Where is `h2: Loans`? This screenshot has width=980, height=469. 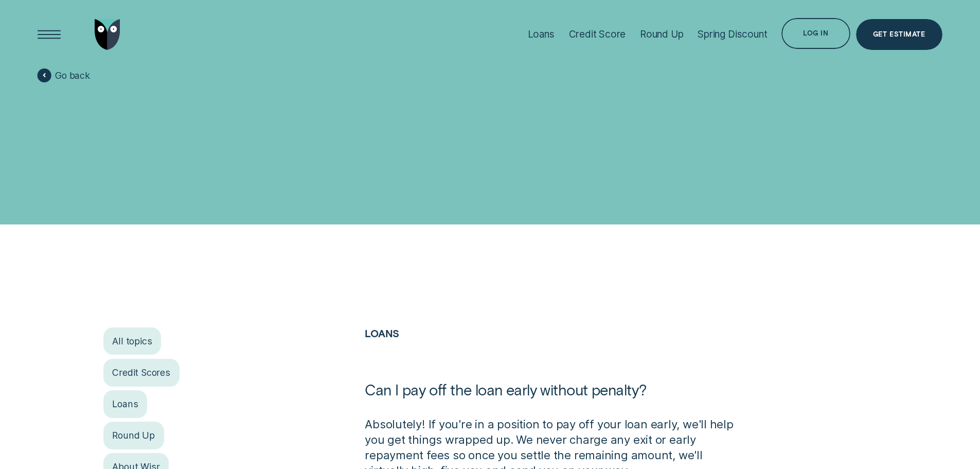 h2: Loans is located at coordinates (555, 354).